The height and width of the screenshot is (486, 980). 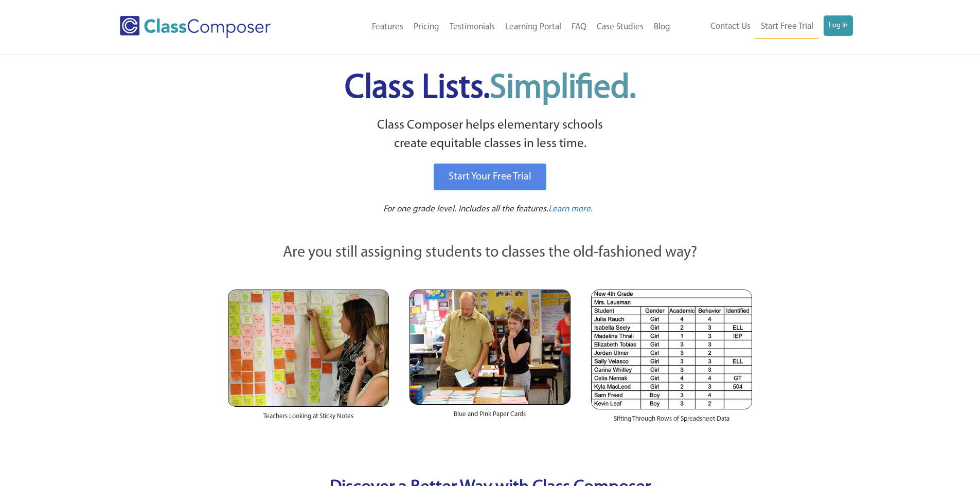 What do you see at coordinates (388, 27) in the screenshot?
I see `a: Features` at bounding box center [388, 27].